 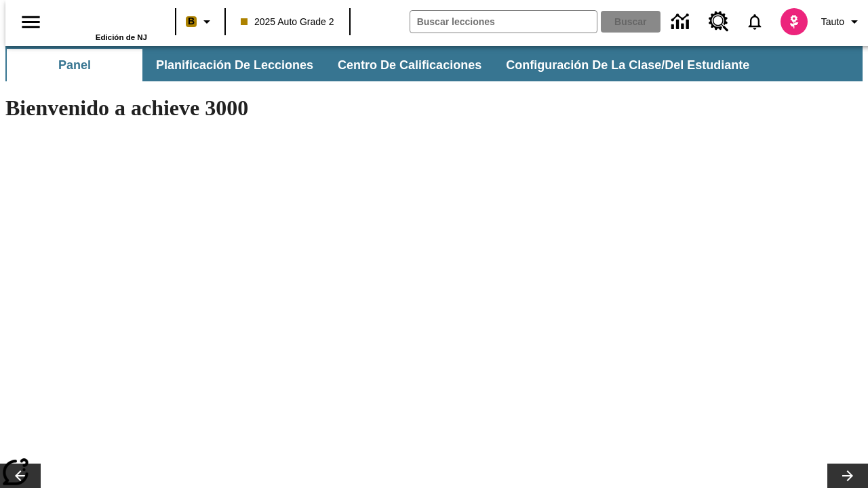 I want to click on div: Portada, so click(x=103, y=23).